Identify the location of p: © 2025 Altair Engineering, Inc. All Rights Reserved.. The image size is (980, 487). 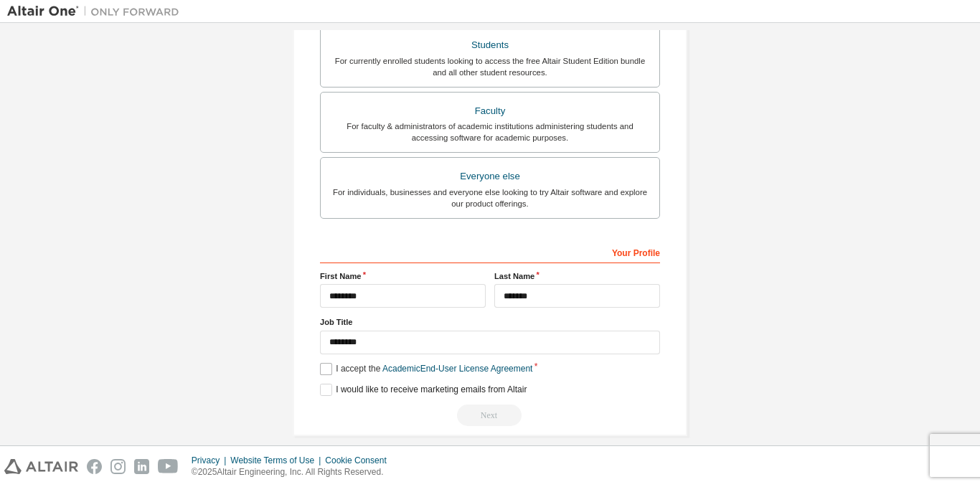
(293, 472).